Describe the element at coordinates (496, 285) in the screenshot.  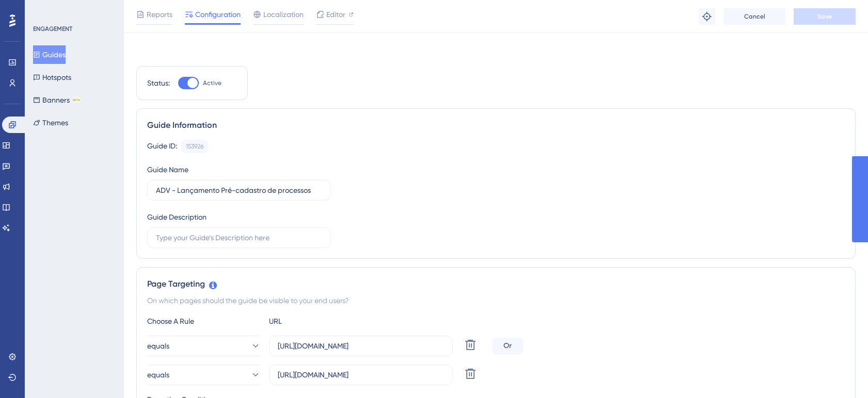
I see `div: Page Targeting` at that location.